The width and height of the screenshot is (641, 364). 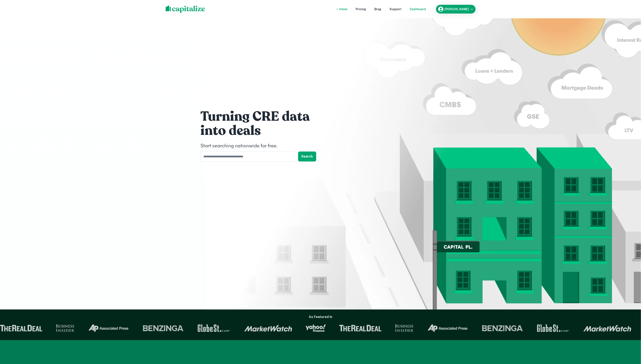 What do you see at coordinates (343, 9) in the screenshot?
I see `div: Home` at bounding box center [343, 9].